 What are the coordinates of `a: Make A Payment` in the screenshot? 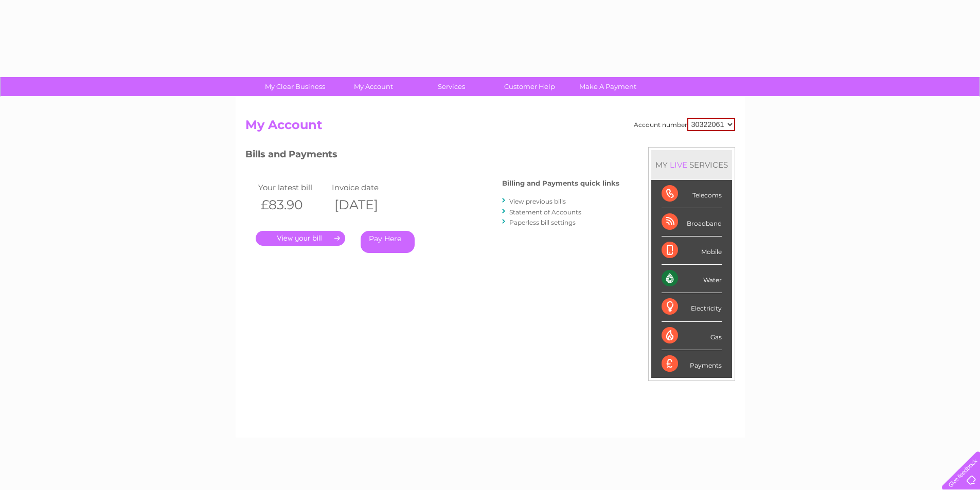 It's located at (608, 86).